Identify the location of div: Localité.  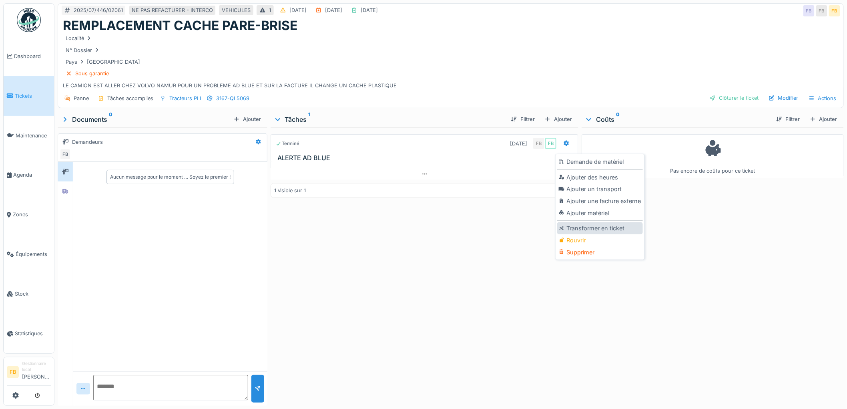
(79, 38).